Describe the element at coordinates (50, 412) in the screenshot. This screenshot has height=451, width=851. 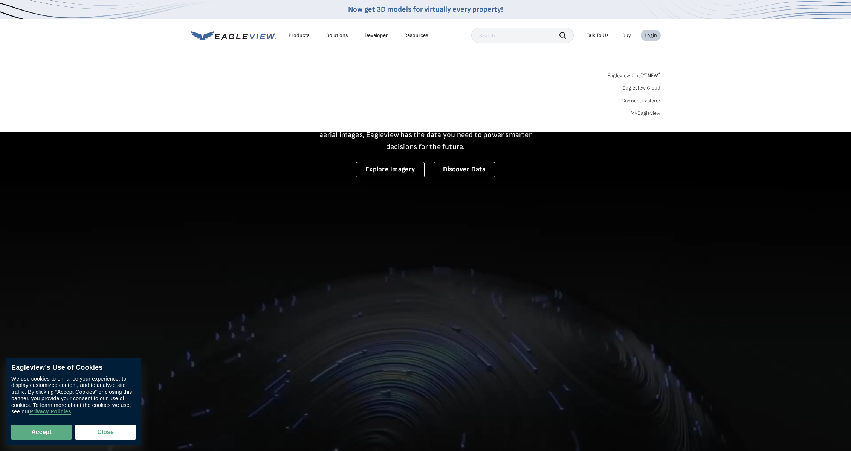
I see `a: Privacy Policies` at that location.